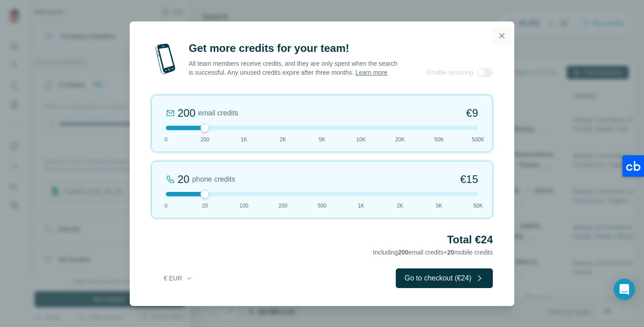 This screenshot has width=644, height=327. I want to click on img: mobile-phone, so click(165, 59).